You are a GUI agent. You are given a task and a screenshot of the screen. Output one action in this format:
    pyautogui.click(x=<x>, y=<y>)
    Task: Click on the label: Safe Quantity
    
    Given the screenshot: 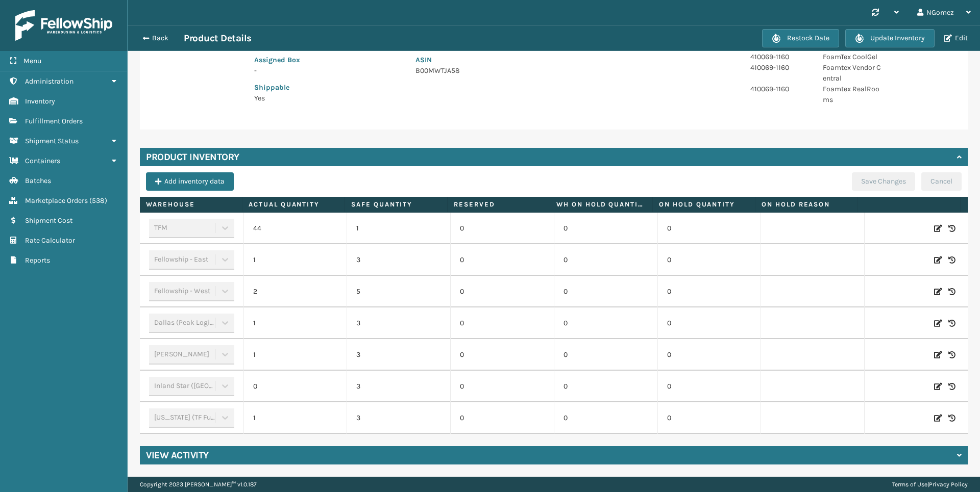 What is the action you would take?
    pyautogui.click(x=396, y=204)
    